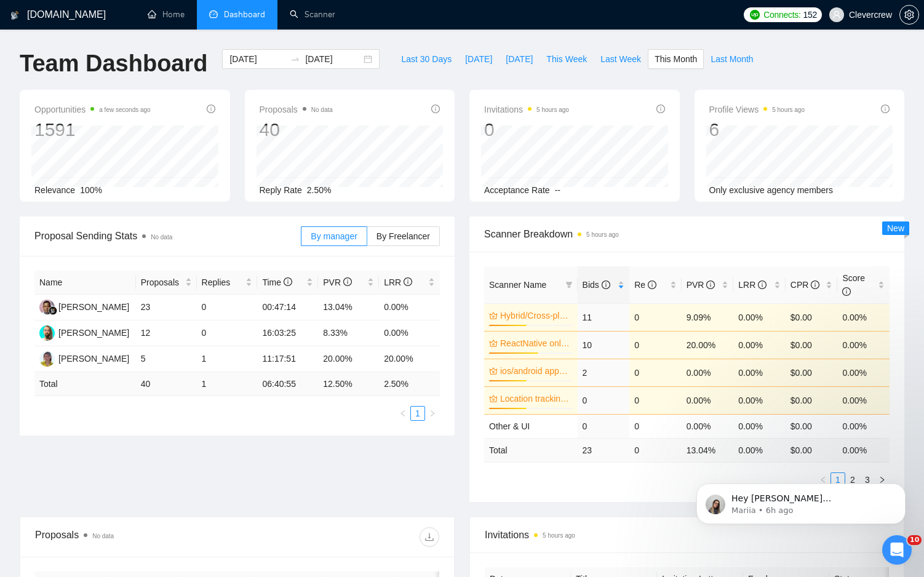  I want to click on span: download, so click(429, 537).